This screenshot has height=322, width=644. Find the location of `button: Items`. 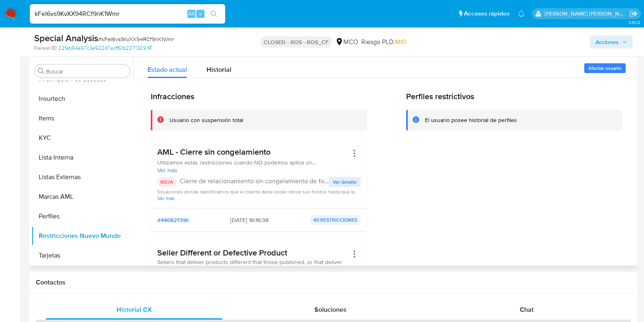

button: Items is located at coordinates (82, 118).